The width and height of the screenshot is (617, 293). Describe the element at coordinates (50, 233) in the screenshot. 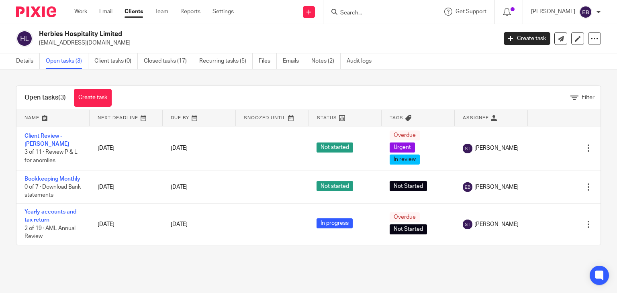

I see `span: 2 of 19 · AML Annual Review` at that location.